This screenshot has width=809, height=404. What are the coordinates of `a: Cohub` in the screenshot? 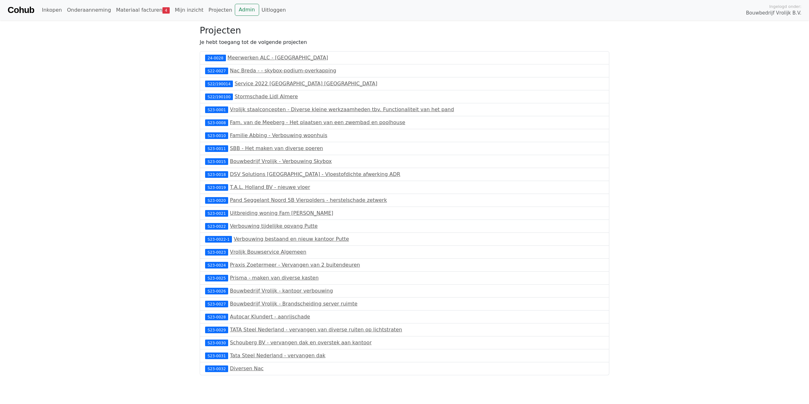 It's located at (21, 10).